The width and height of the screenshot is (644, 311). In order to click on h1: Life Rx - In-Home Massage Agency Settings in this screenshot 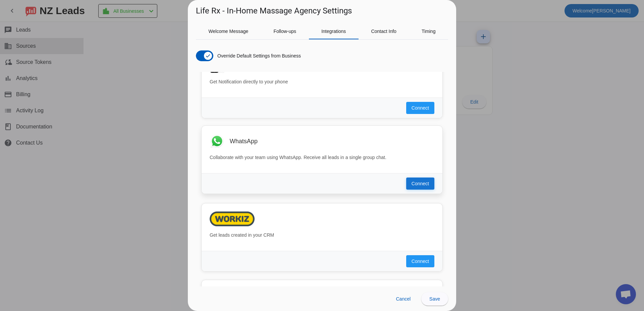, I will do `click(274, 11)`.